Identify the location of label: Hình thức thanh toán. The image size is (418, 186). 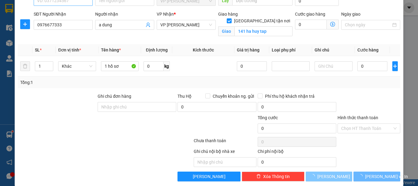
(357, 117).